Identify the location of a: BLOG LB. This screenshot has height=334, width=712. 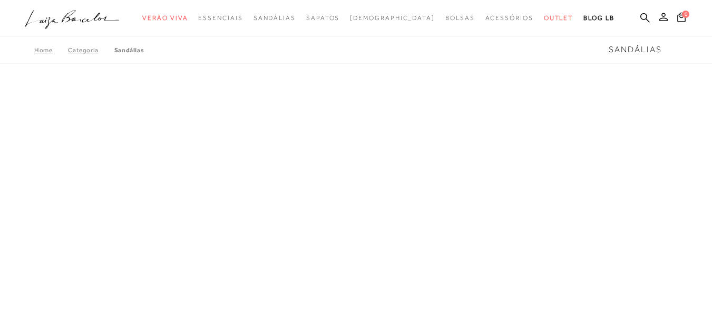
(599, 18).